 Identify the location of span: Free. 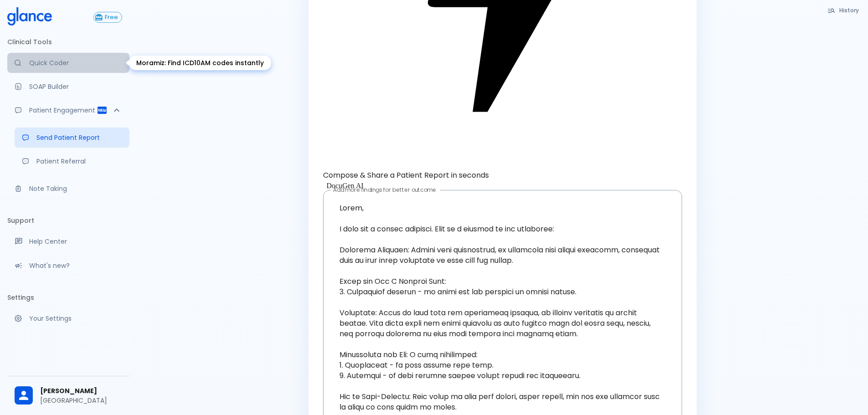
(111, 17).